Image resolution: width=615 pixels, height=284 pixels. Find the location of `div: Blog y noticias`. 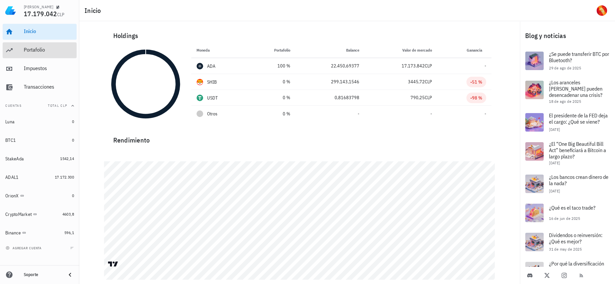

div: Blog y noticias is located at coordinates (568, 36).